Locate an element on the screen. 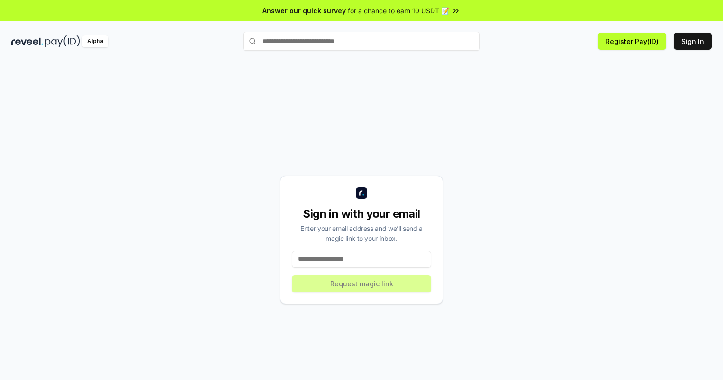  button: Sign In is located at coordinates (693, 41).